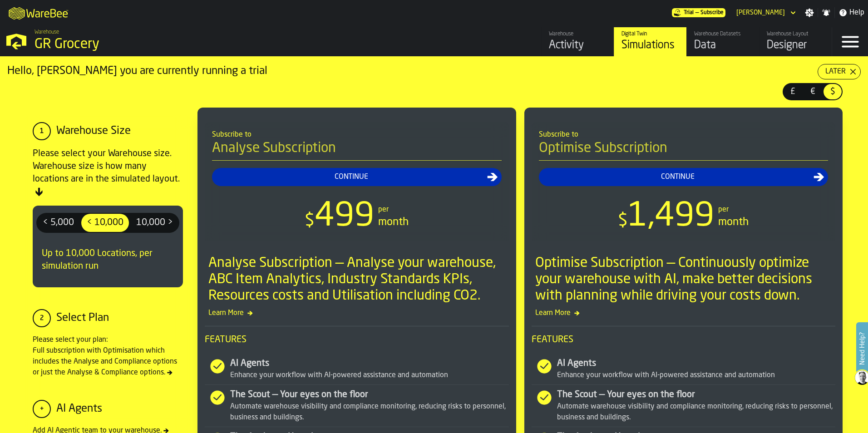 The width and height of the screenshot is (868, 433). I want to click on div: Warehouse Size, so click(94, 131).